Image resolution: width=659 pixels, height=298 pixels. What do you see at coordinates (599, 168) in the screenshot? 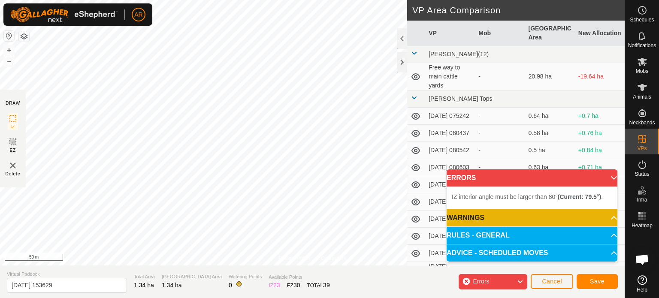
I see `td: +0.71 ha` at bounding box center [599, 168].